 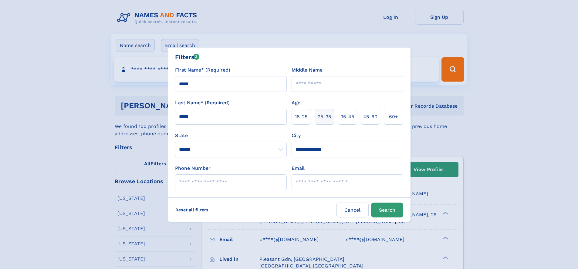 What do you see at coordinates (347, 117) in the screenshot?
I see `span: 35‑45` at bounding box center [347, 117].